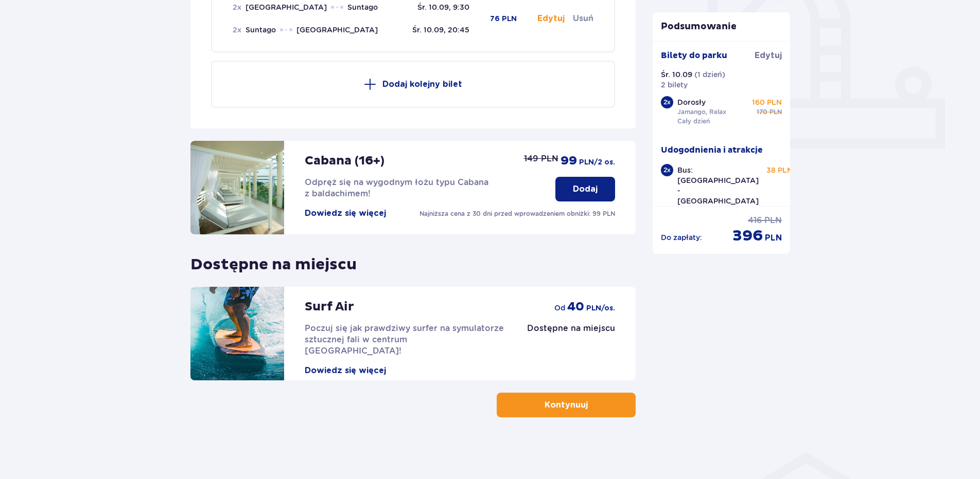  Describe the element at coordinates (568, 161) in the screenshot. I see `p: 99` at that location.